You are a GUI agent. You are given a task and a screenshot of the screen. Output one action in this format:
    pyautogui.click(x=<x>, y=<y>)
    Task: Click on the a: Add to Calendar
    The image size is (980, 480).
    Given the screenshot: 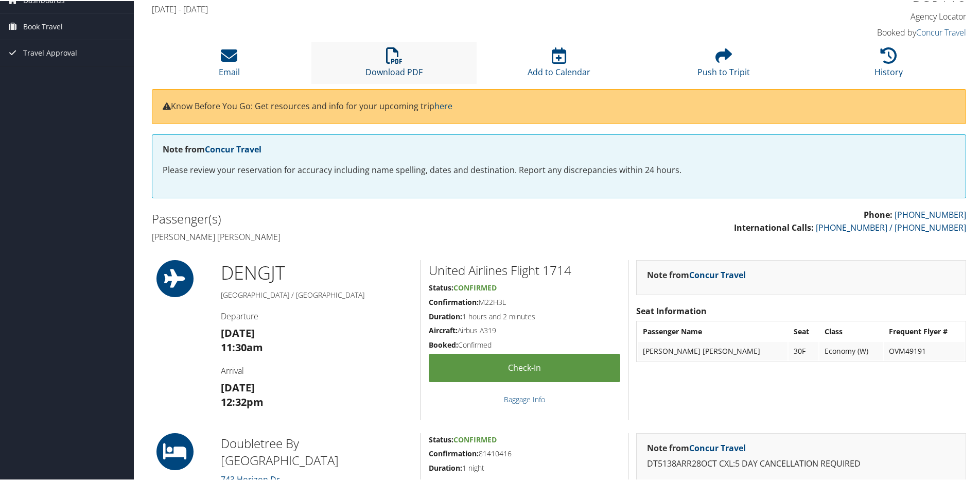 What is the action you would take?
    pyautogui.click(x=559, y=65)
    